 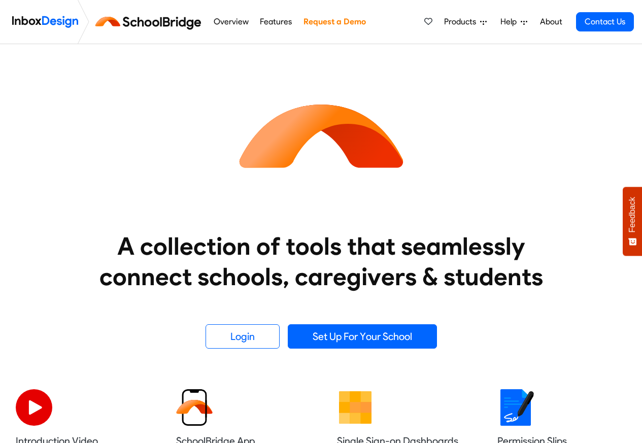 I want to click on a: Login, so click(x=243, y=337).